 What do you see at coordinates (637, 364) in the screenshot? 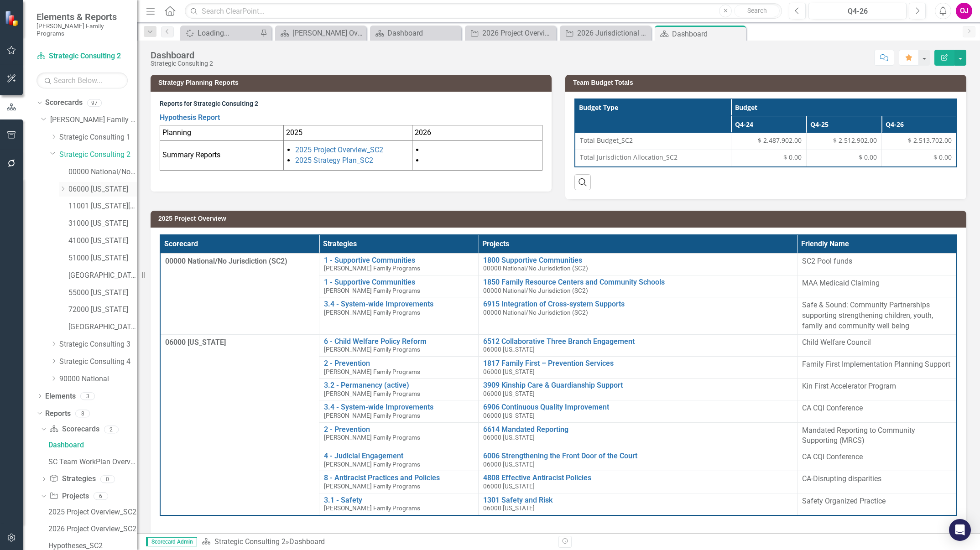
I see `a: 1817 Family First – Prevention Services` at bounding box center [637, 364].